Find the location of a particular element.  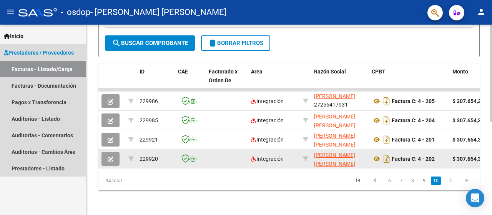

a: go to next page is located at coordinates (451, 181).